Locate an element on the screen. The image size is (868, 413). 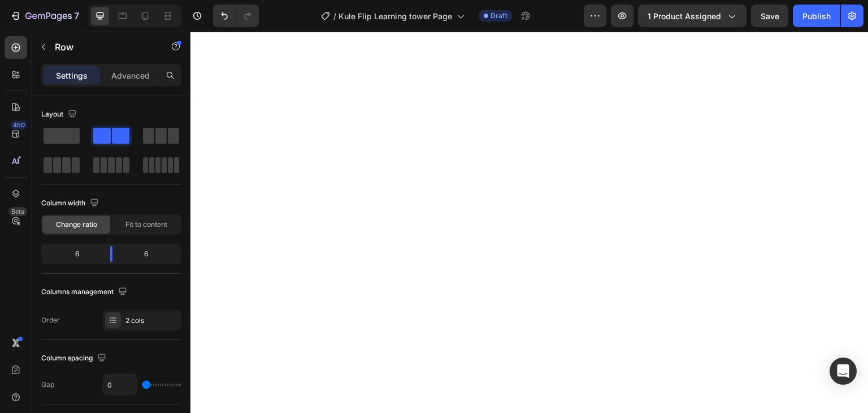
span: 1 product assigned is located at coordinates (684, 16).